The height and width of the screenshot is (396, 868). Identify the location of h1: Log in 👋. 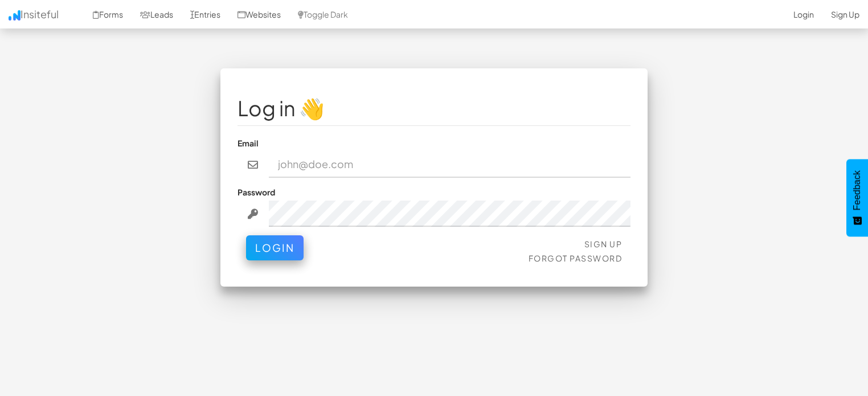
(434, 108).